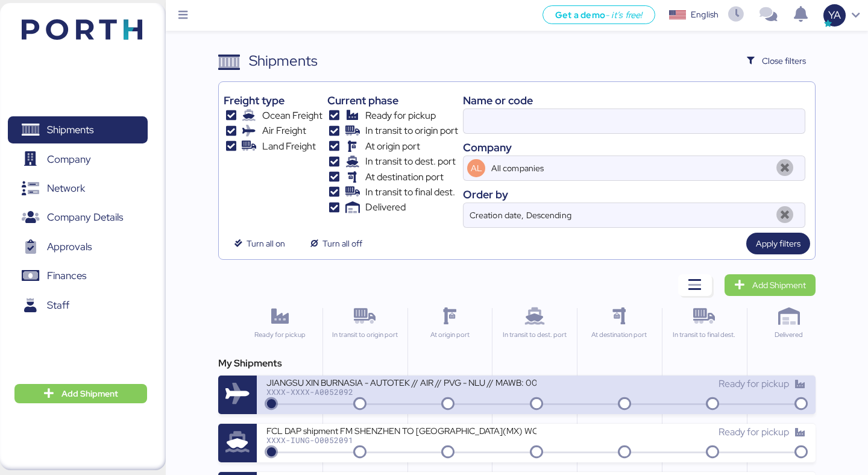 The image size is (868, 475). Describe the element at coordinates (279, 334) in the screenshot. I see `div: Ready for pickup` at that location.